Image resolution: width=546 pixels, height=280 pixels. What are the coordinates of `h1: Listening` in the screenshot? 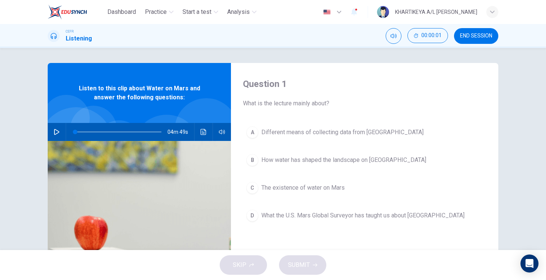 It's located at (79, 39).